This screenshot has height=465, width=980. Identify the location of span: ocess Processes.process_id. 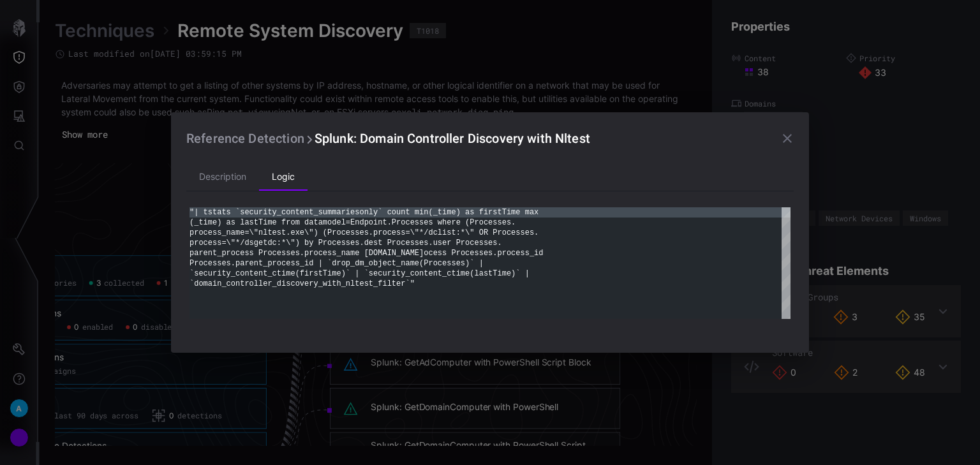
(483, 253).